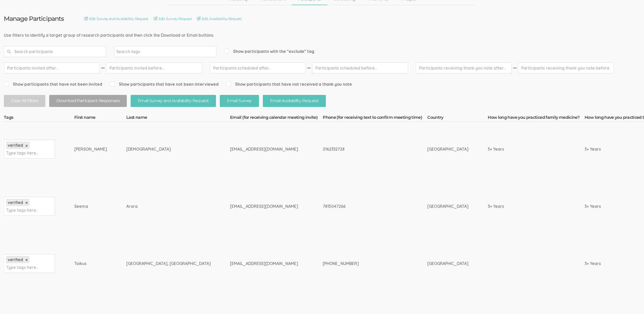 The height and width of the screenshot is (314, 644). Describe the element at coordinates (258, 68) in the screenshot. I see `input: Participants scheduled after...` at that location.